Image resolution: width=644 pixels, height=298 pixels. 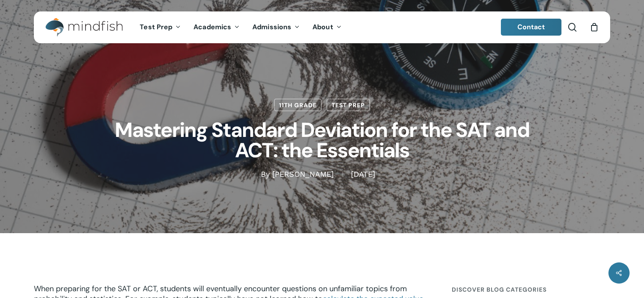 I want to click on h4: Discover Blog Categories, so click(x=531, y=289).